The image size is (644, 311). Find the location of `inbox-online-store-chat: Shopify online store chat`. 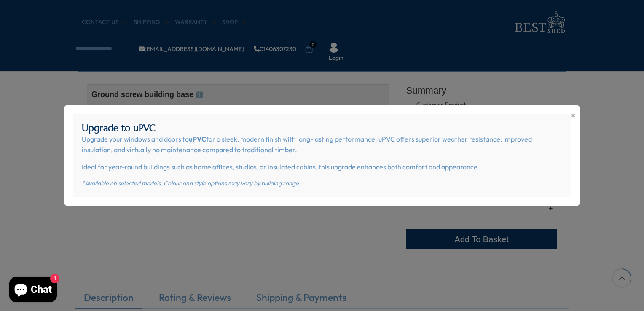

inbox-online-store-chat: Shopify online store chat is located at coordinates (33, 290).